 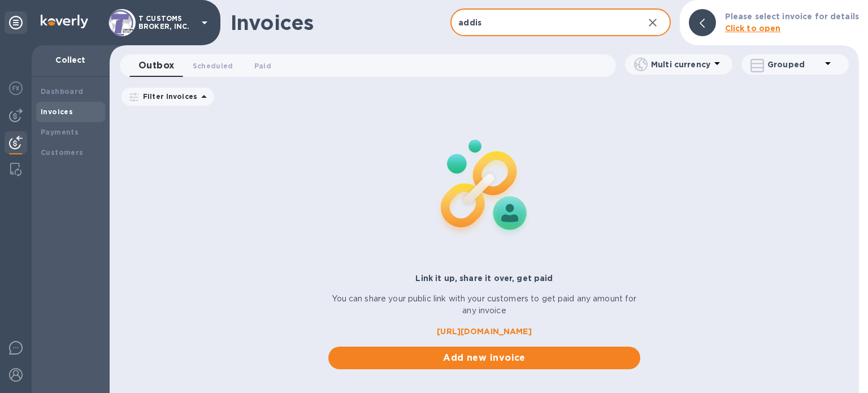 What do you see at coordinates (753, 28) in the screenshot?
I see `b: Click to open` at bounding box center [753, 28].